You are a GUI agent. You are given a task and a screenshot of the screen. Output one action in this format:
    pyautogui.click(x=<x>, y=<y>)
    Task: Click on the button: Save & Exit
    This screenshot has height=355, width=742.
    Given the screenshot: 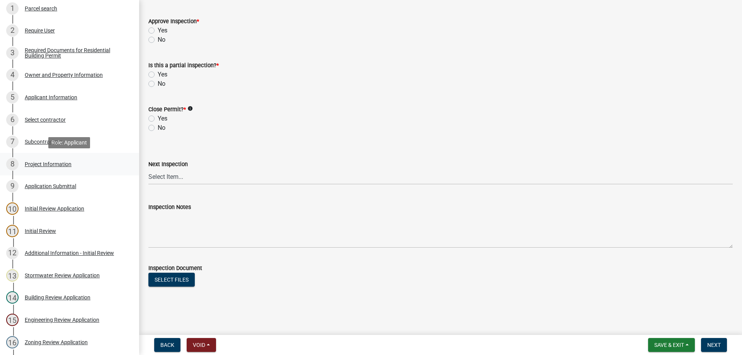 What is the action you would take?
    pyautogui.click(x=672, y=345)
    